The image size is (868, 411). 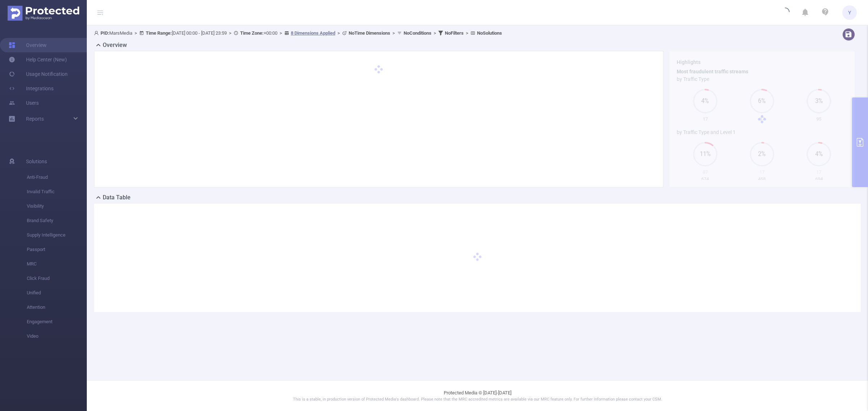 What do you see at coordinates (38, 60) in the screenshot?
I see `a: Help Center (New)` at bounding box center [38, 60].